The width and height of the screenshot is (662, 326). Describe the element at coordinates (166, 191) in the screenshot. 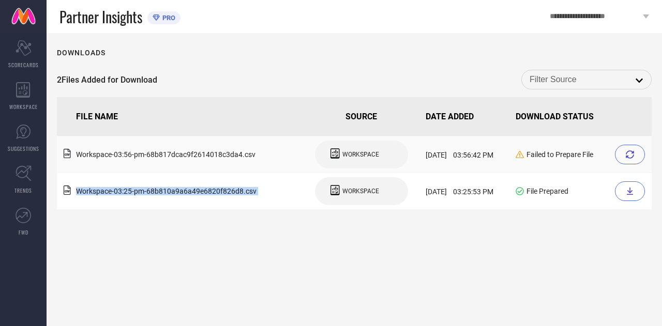

I see `span: Workspace - 03:25-pm - 68b810a9a6a49e6820f826d8 .csv` at that location.